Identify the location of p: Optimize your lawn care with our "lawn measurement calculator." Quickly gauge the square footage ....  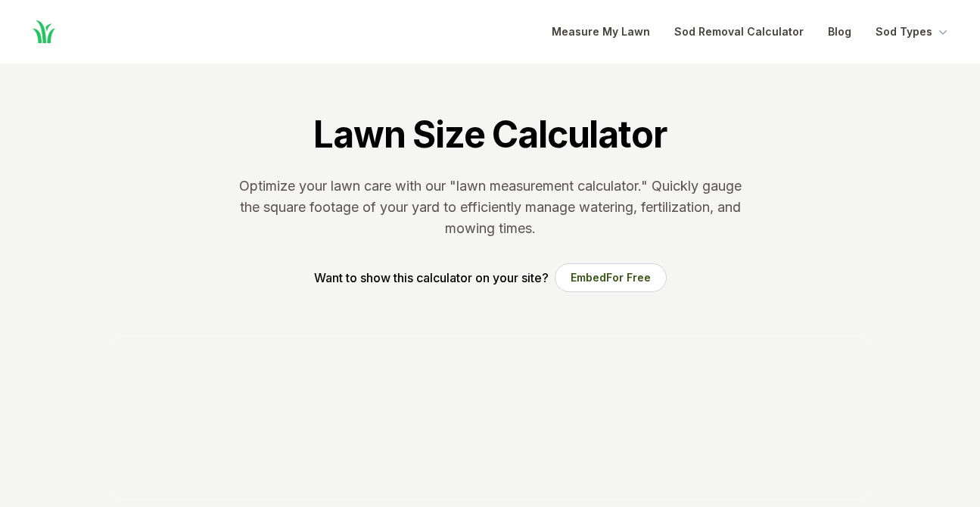
(490, 208).